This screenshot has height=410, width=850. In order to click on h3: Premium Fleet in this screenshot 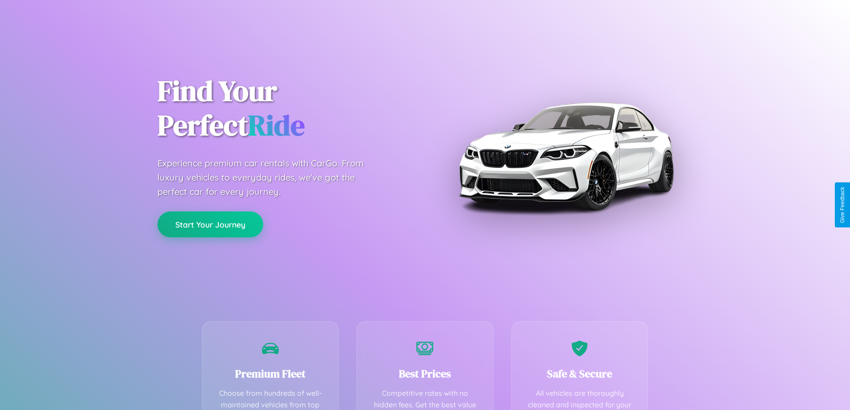, I will do `click(270, 373)`.